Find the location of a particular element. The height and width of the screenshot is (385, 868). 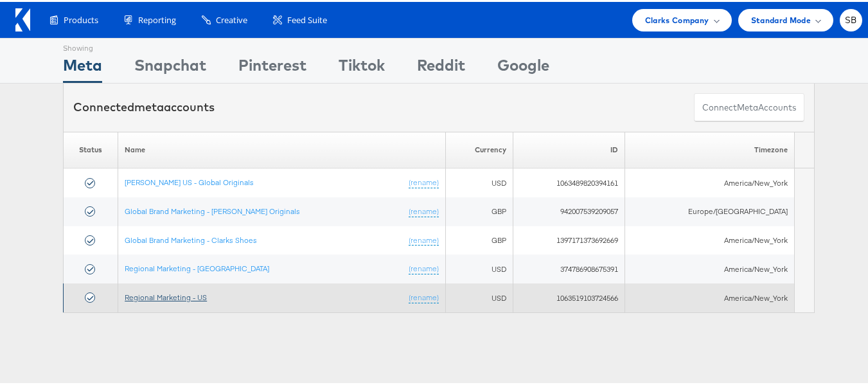

div: Meta is located at coordinates (82, 66).